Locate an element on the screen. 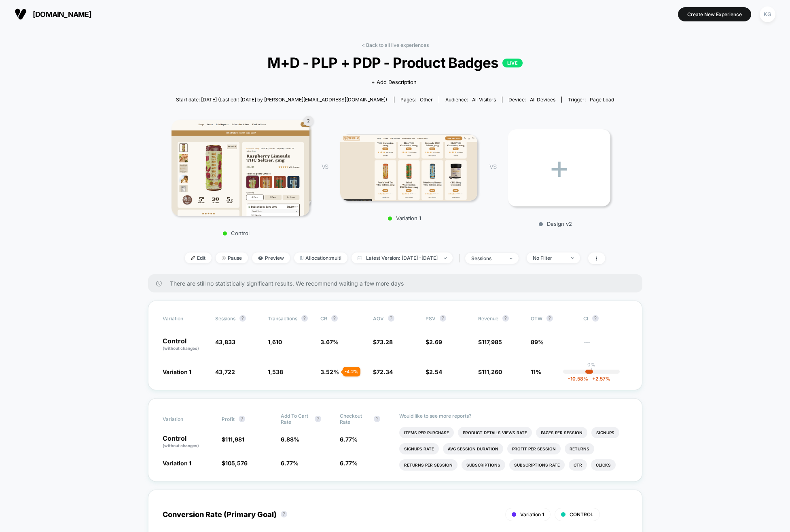 The width and height of the screenshot is (790, 532). span: Profit is located at coordinates (228, 419).